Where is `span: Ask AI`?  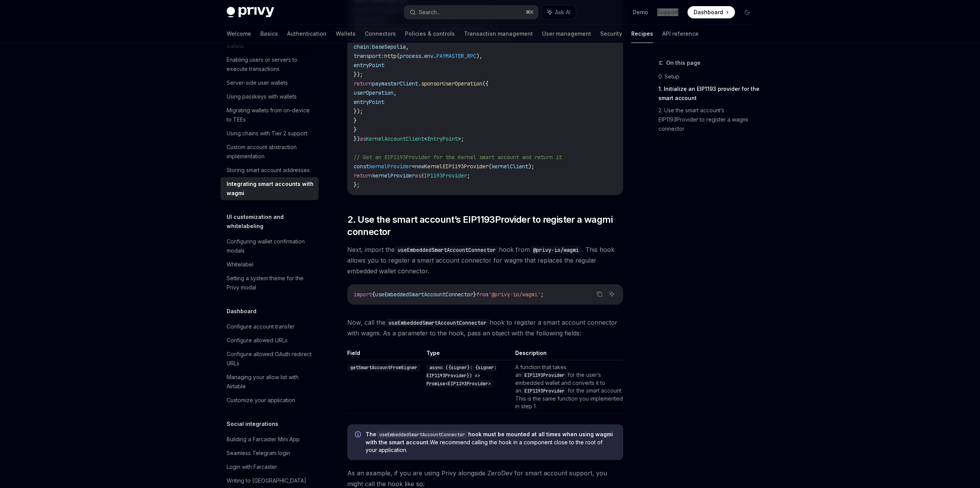 span: Ask AI is located at coordinates (563, 12).